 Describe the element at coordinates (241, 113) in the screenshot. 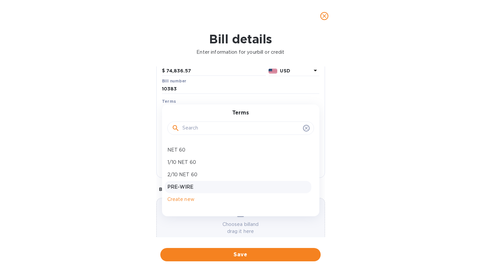

I see `h3: Terms` at that location.